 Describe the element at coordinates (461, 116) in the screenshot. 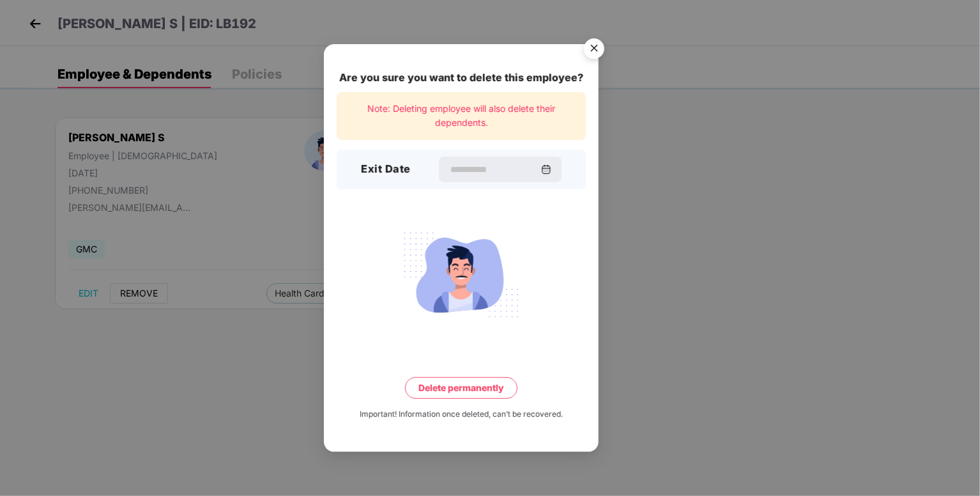

I see `div: Note: Deleting employee will also delete their dependents.` at that location.